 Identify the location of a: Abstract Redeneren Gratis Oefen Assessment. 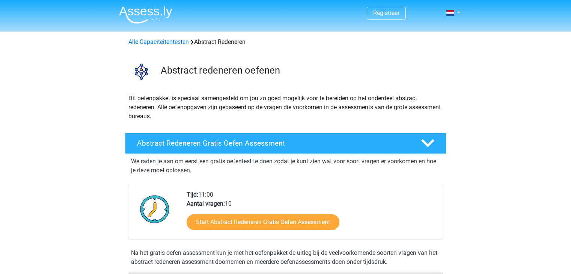
(286, 143).